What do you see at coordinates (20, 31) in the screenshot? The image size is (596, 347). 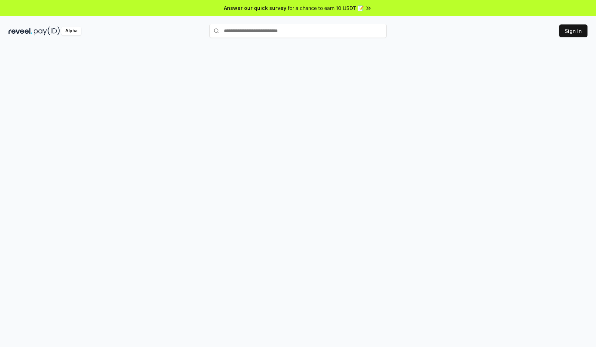 I see `img: reveel_dark` at bounding box center [20, 31].